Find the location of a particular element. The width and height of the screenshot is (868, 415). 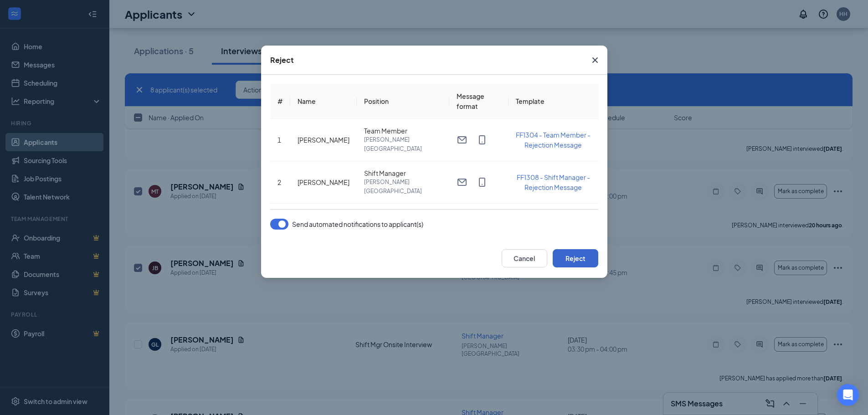

span: Send automated notifications to applicant(s) is located at coordinates (358, 224).